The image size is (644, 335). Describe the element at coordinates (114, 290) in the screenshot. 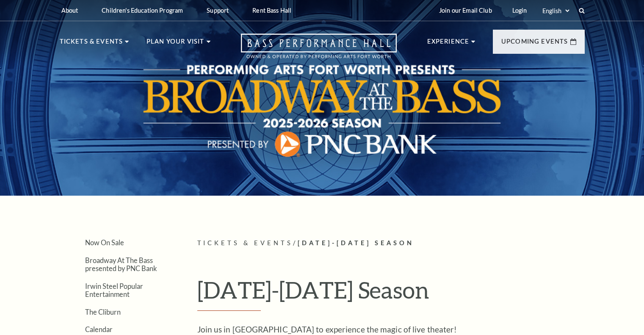

I see `a: Irwin Steel Popular Entertainment` at that location.